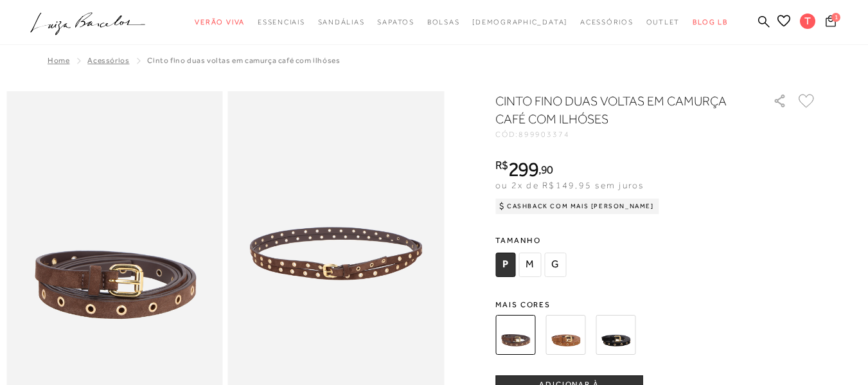  Describe the element at coordinates (515, 334) in the screenshot. I see `img: CINTO FINO DUAS VOLTAS EM CAMURÇA CAFÉ COM ILHÓSES` at that location.